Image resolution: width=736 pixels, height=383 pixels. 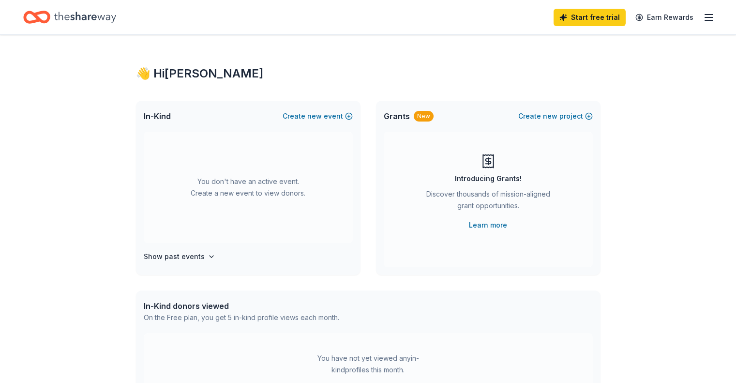 I want to click on div: You don't have an active event. Create a new event to view donors., so click(x=248, y=187).